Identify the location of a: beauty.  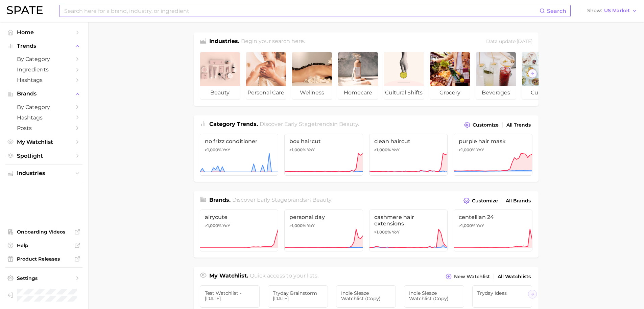
(220, 75).